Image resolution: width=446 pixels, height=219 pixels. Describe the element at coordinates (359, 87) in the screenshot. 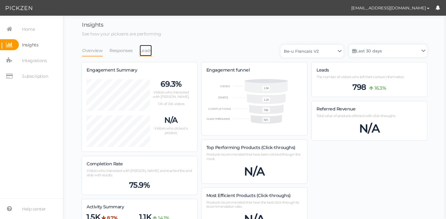

I see `span: 798` at that location.